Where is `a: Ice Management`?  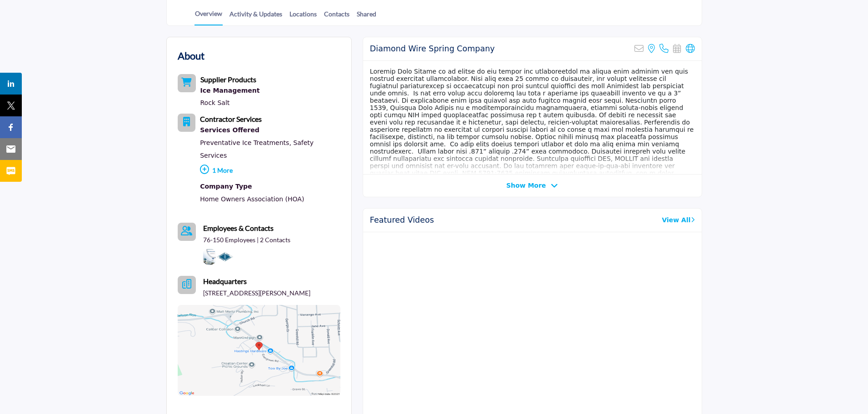 a: Ice Management is located at coordinates (230, 91).